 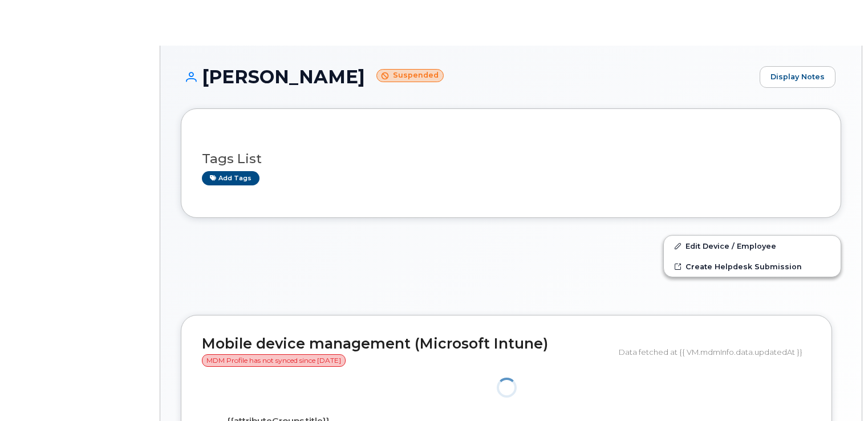 I want to click on h2: Mobile device management (Microsoft Intune), so click(x=406, y=351).